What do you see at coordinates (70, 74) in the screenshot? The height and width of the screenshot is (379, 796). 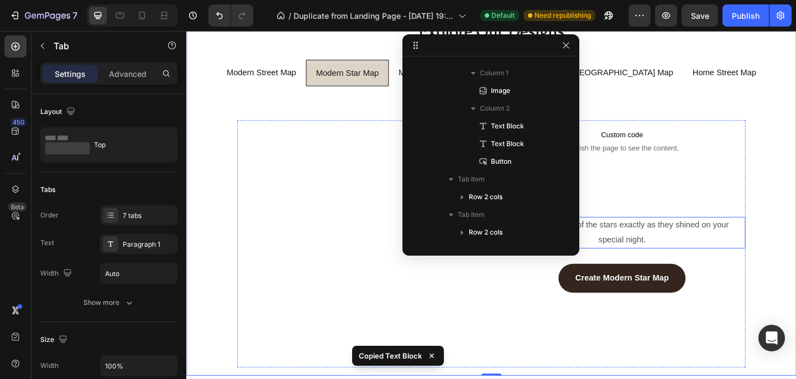 I see `p: Settings` at bounding box center [70, 74].